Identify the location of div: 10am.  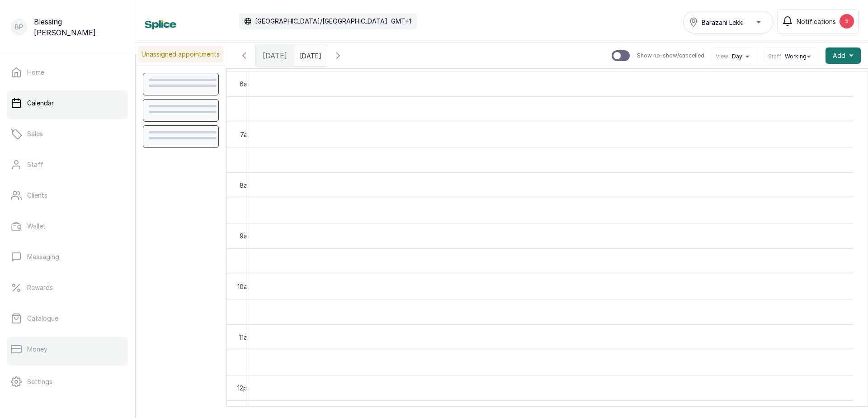
(245, 286).